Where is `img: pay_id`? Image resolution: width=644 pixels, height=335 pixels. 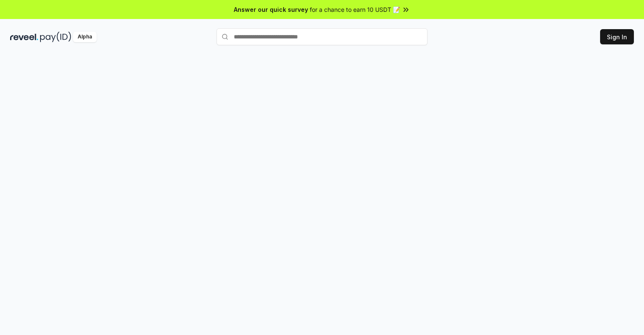
img: pay_id is located at coordinates (56, 37).